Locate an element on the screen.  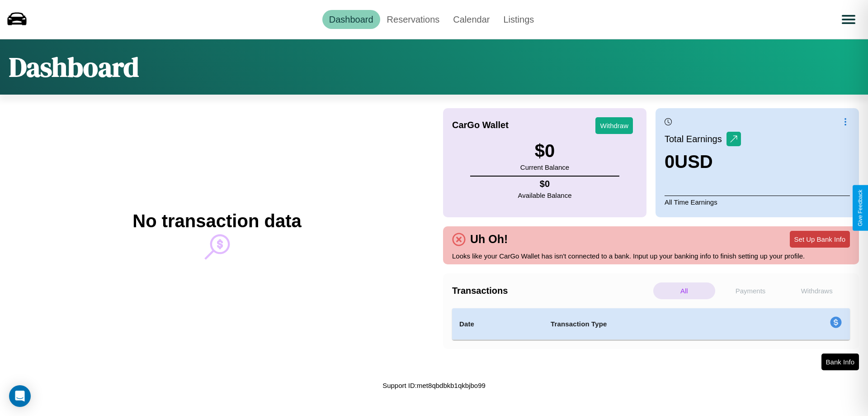
p: Current Balance is located at coordinates (545, 167).